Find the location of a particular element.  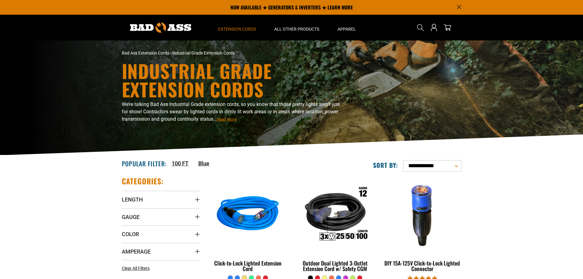

span: Read More is located at coordinates (227, 119).